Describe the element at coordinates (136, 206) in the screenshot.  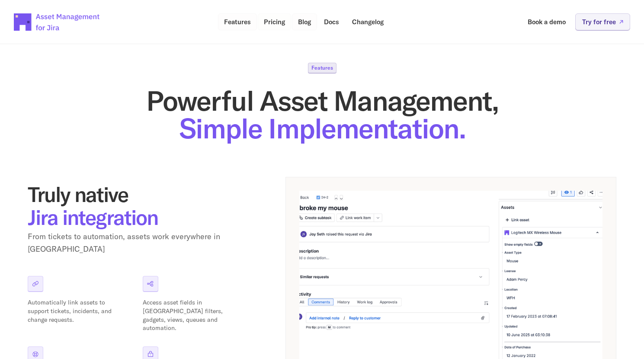
I see `h2: Truly native` at that location.